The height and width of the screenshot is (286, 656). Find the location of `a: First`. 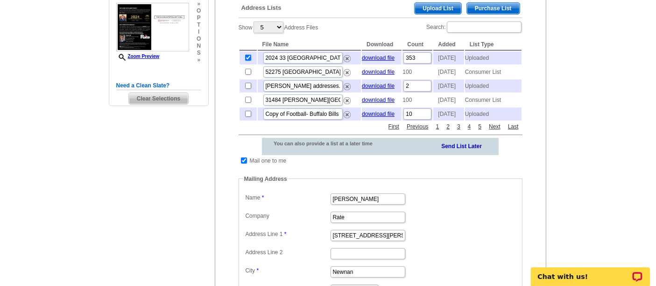

a: First is located at coordinates (393, 126).